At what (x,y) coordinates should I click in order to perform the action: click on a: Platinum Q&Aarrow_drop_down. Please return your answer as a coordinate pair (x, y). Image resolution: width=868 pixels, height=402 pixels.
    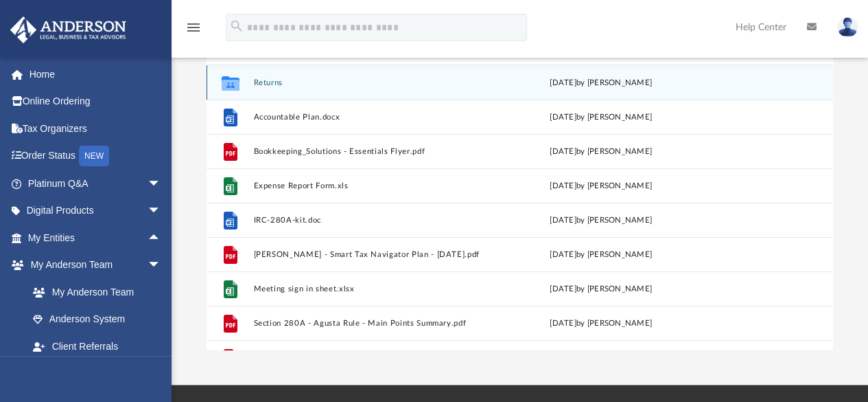
    Looking at the image, I should click on (95, 183).